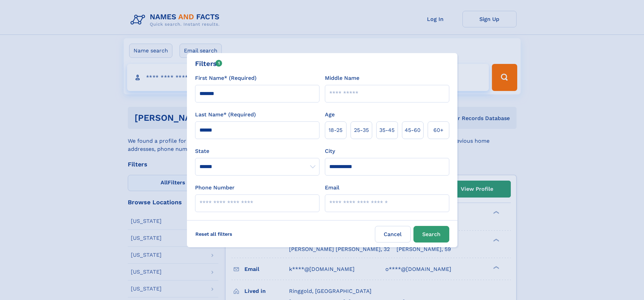 The height and width of the screenshot is (300, 644). Describe the element at coordinates (257, 151) in the screenshot. I see `label: State` at that location.